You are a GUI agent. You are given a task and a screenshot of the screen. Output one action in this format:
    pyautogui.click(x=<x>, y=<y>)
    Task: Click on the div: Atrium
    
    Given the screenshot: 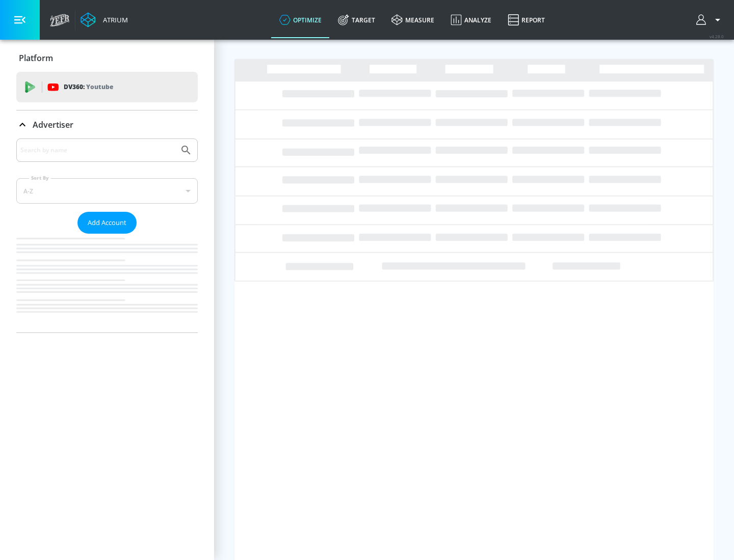 What is the action you would take?
    pyautogui.click(x=113, y=20)
    